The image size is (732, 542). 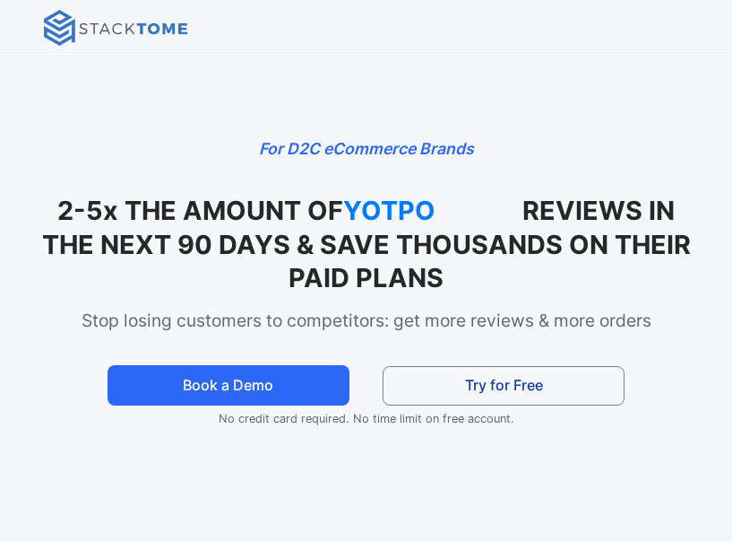 What do you see at coordinates (229, 385) in the screenshot?
I see `a: Book a Demo` at bounding box center [229, 385].